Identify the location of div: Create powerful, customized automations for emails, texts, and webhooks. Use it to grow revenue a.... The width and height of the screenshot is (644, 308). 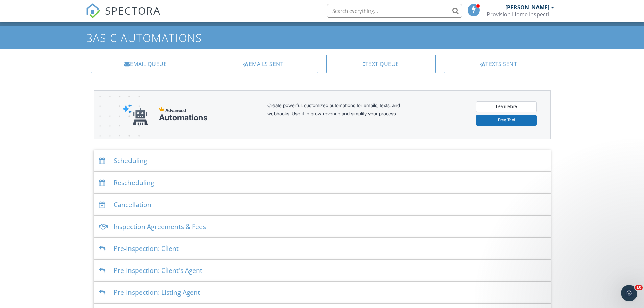
(342, 115).